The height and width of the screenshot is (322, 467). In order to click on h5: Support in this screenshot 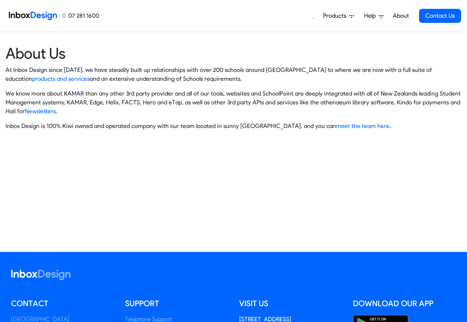, I will do `click(177, 304)`.